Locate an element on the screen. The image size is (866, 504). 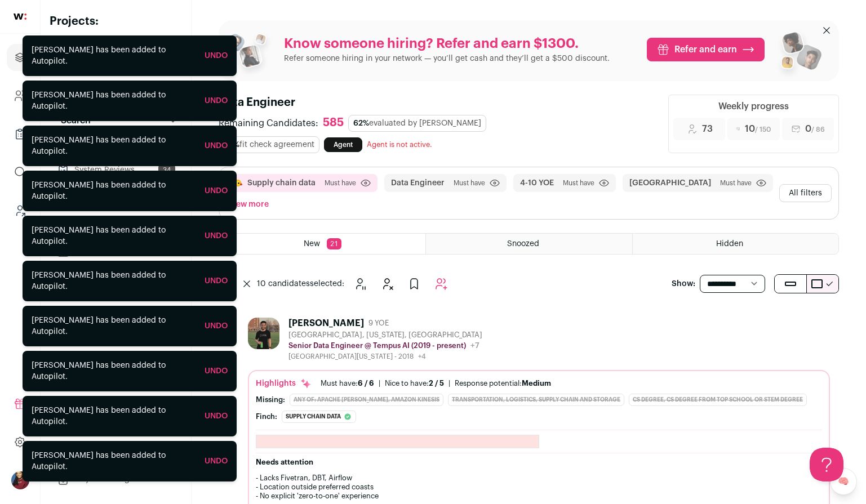
span: +4 is located at coordinates (422, 357).